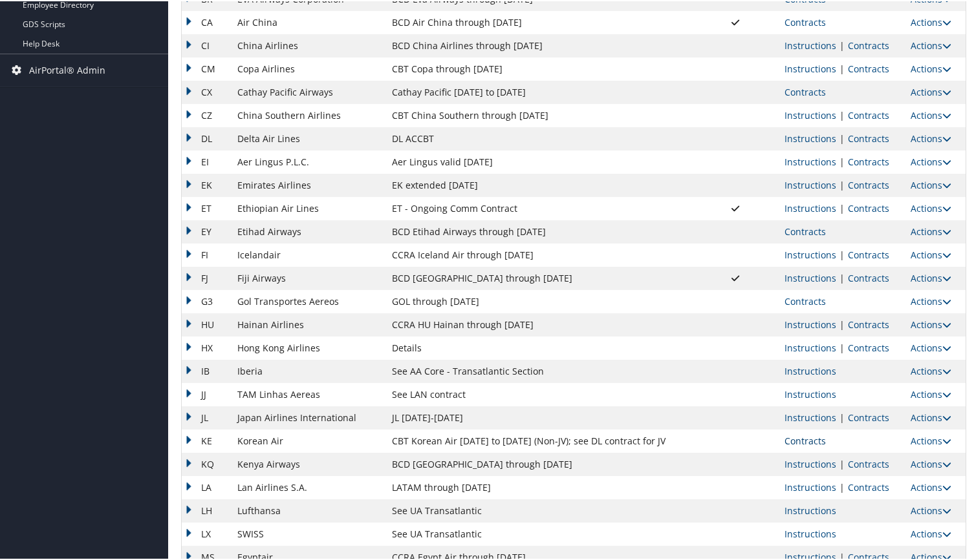  What do you see at coordinates (308, 394) in the screenshot?
I see `td: TAM Linhas Aereas` at bounding box center [308, 394].